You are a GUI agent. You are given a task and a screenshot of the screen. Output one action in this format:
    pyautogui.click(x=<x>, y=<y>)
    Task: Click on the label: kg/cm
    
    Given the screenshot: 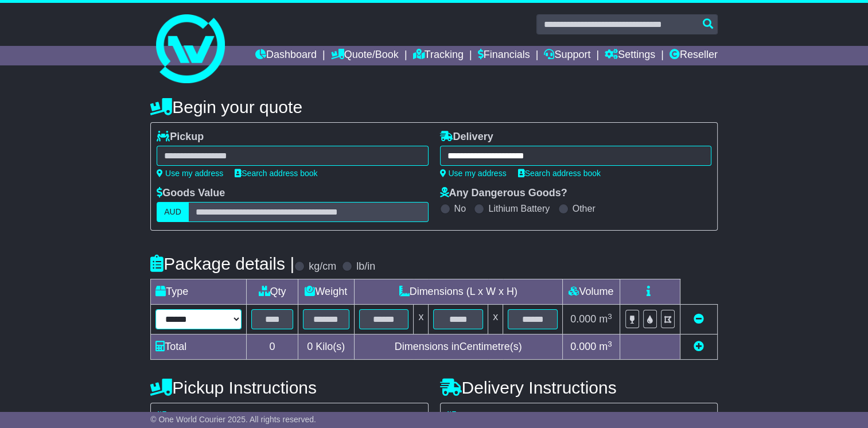 What is the action you would take?
    pyautogui.click(x=322, y=267)
    